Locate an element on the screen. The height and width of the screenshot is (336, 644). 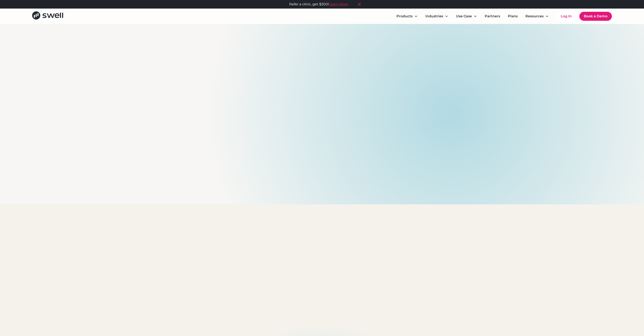
a: Book a Demo is located at coordinates (596, 16).